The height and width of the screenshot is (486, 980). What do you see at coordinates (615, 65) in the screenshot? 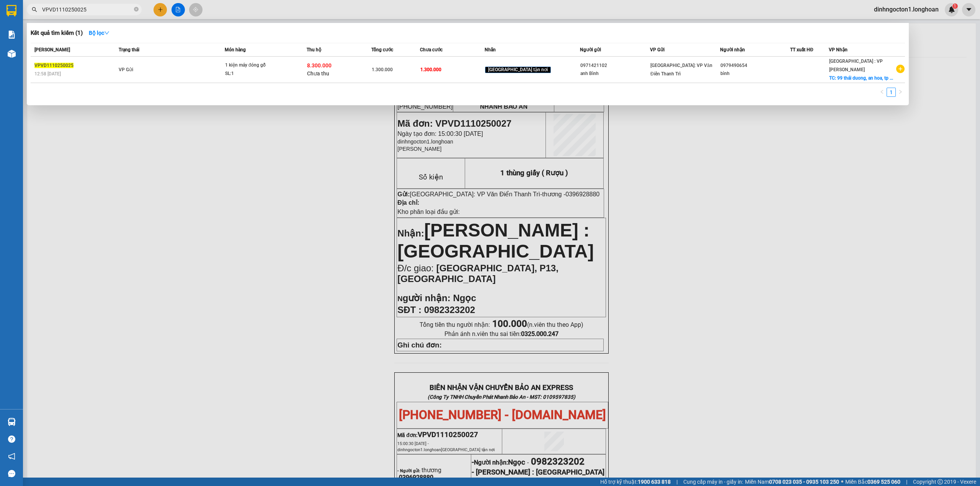
I see `div: 0971421102` at bounding box center [615, 65].